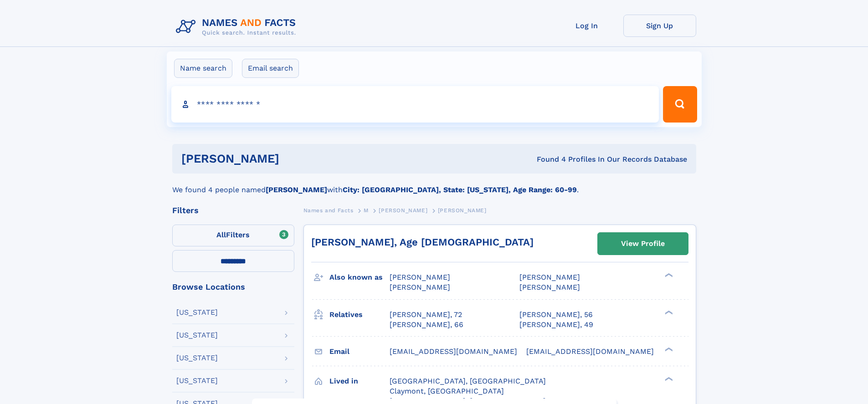 This screenshot has width=868, height=404. I want to click on a: Names and Facts, so click(329, 210).